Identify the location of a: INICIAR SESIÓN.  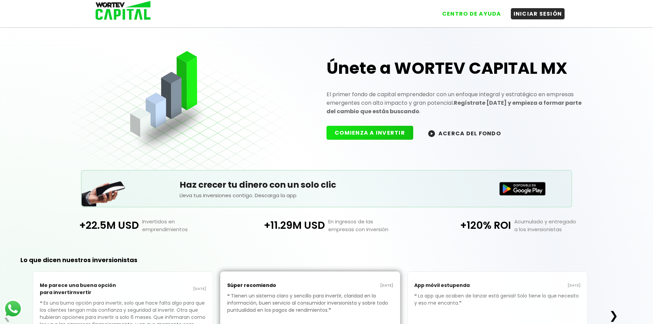
(534, 11).